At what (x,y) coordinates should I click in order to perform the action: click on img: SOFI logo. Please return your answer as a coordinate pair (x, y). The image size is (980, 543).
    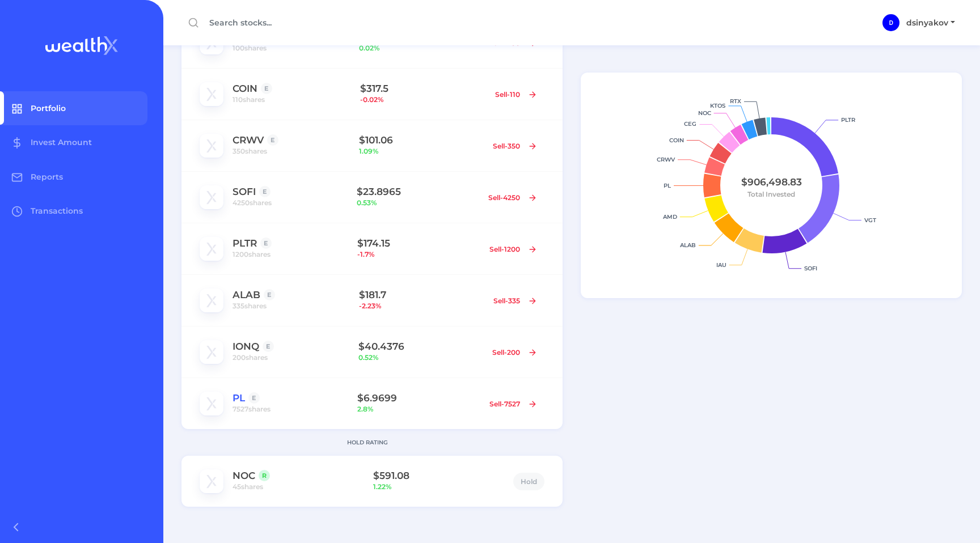
    Looking at the image, I should click on (212, 197).